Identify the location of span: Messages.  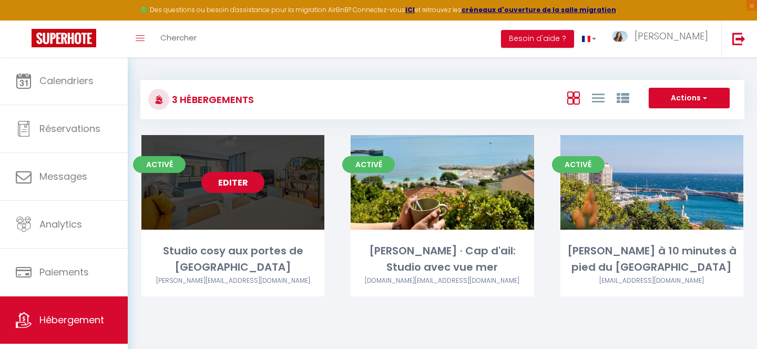
(63, 176).